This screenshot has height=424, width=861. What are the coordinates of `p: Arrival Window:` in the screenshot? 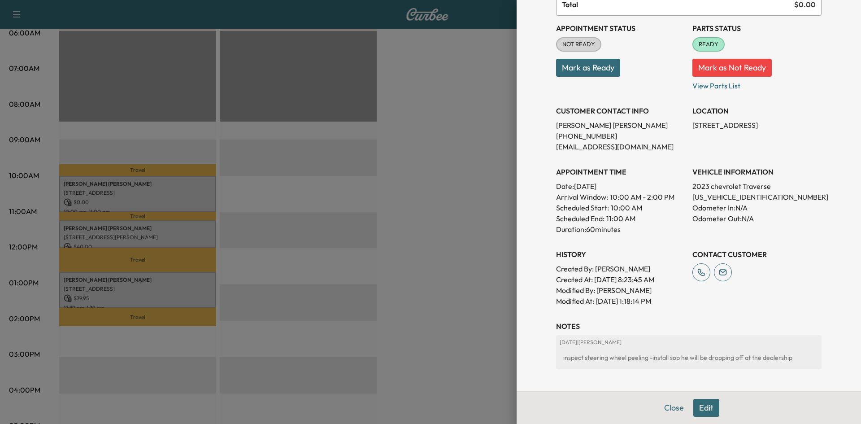 It's located at (621, 197).